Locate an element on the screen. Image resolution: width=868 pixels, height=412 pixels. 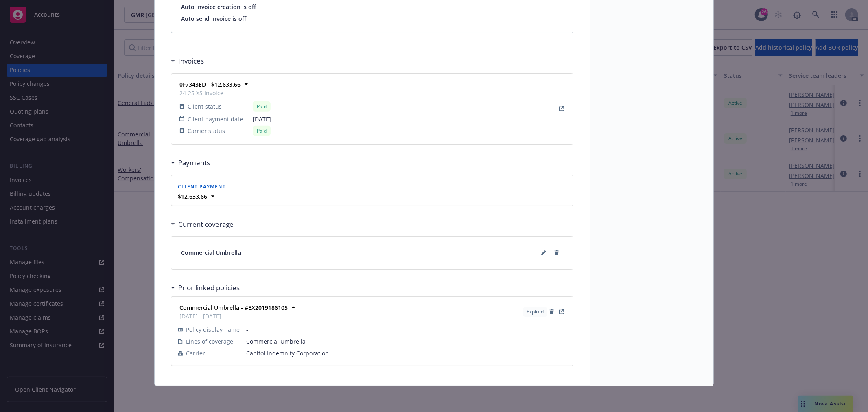
a: View Policy is located at coordinates (562, 312).